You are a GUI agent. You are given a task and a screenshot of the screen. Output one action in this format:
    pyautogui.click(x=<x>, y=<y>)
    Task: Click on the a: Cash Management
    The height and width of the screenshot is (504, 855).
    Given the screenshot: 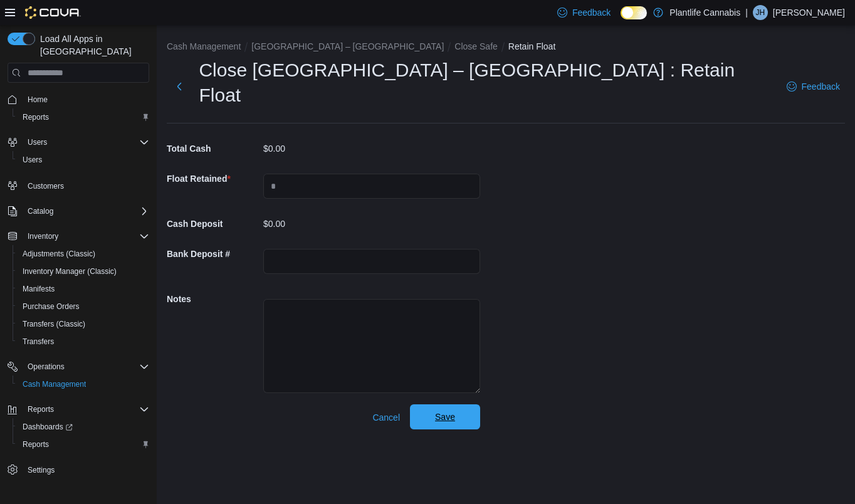 What is the action you would take?
    pyautogui.click(x=54, y=384)
    